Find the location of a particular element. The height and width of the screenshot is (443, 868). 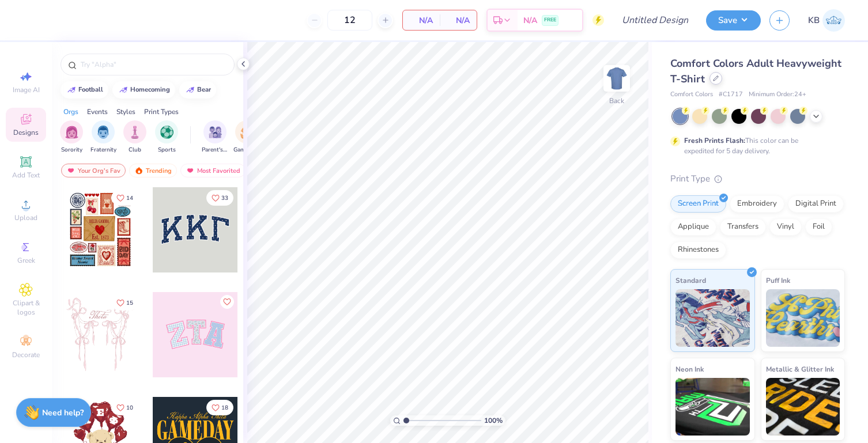

span: Standard is located at coordinates (690, 280).